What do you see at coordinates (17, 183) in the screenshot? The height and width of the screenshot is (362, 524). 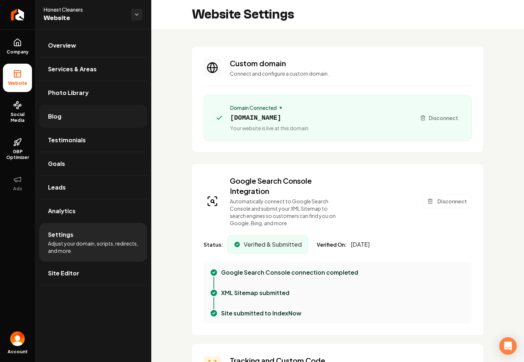 I see `button: Ads` at bounding box center [17, 183].